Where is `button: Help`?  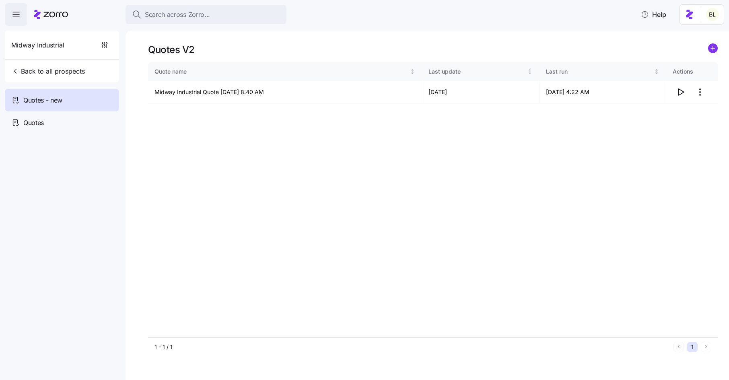
button: Help is located at coordinates (654, 14).